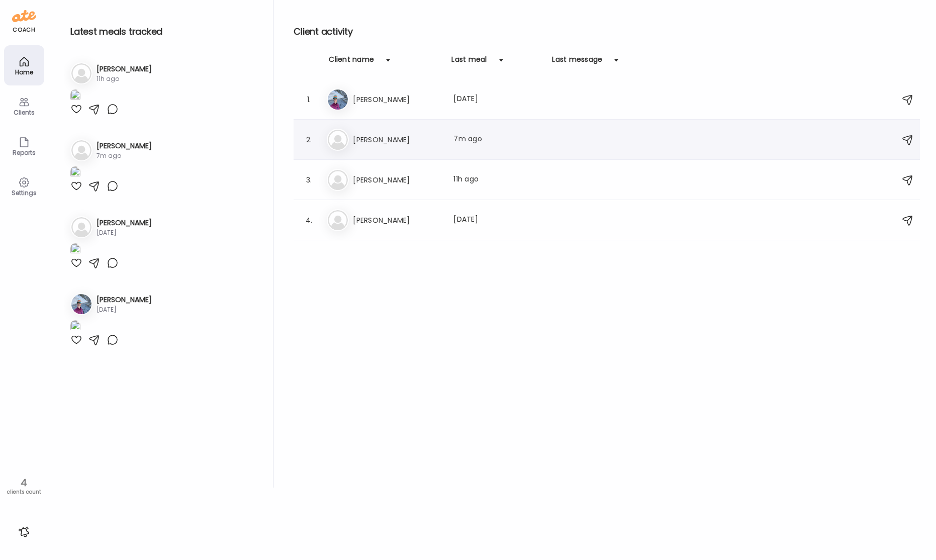 The height and width of the screenshot is (560, 936). Describe the element at coordinates (24, 72) in the screenshot. I see `div: Home` at that location.